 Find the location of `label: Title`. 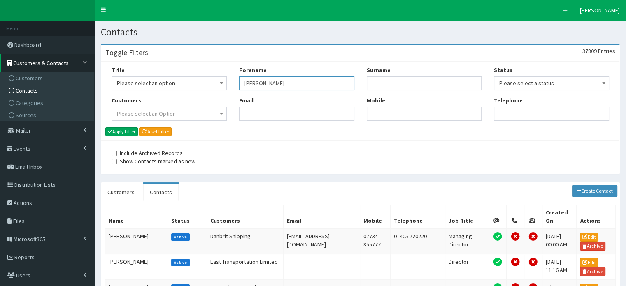

label: Title is located at coordinates (118, 70).